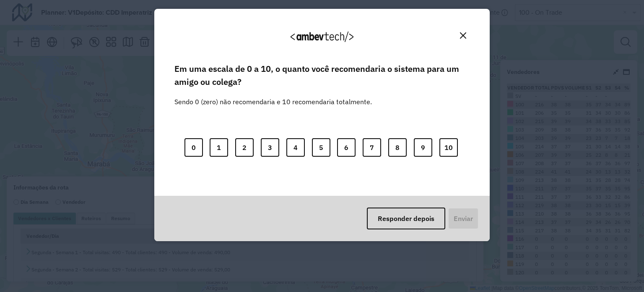 The image size is (644, 292). I want to click on button: 5, so click(321, 148).